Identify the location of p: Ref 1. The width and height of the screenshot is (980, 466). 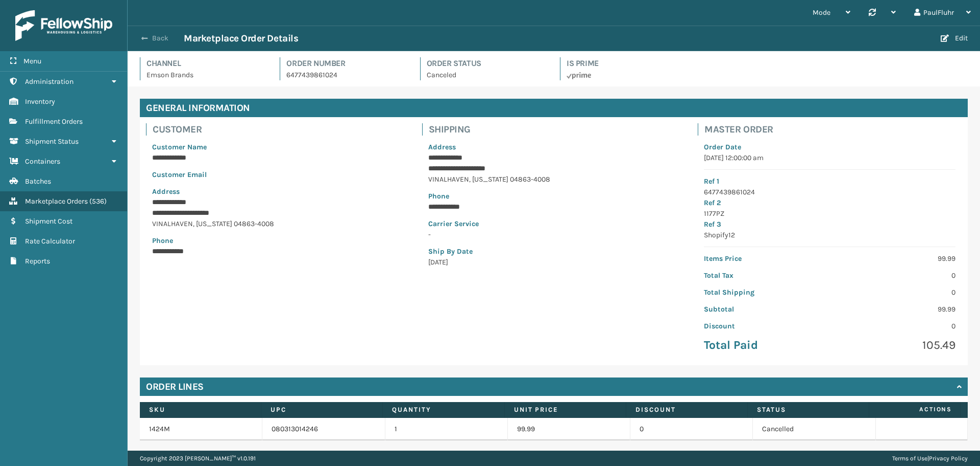
(829, 181).